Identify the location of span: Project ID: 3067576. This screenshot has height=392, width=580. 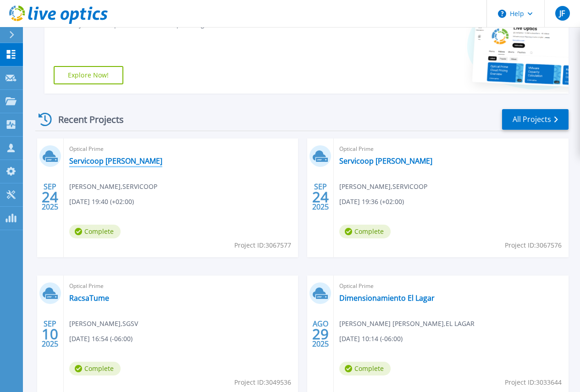
(533, 245).